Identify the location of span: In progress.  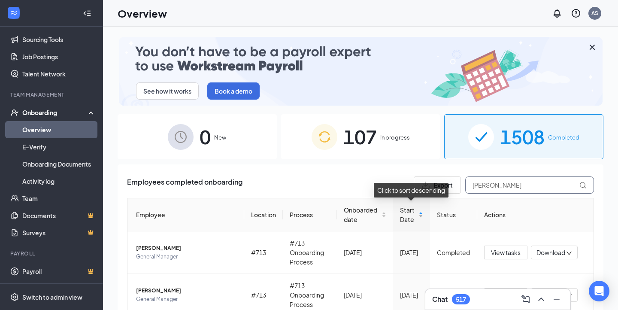
(395, 137).